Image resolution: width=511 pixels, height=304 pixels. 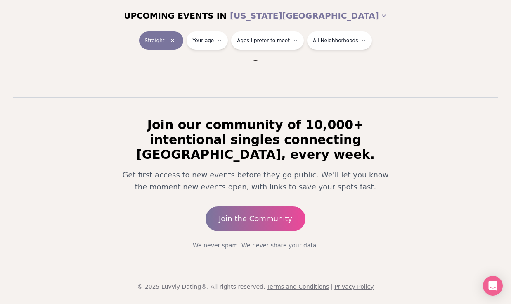 I want to click on button: Ages I prefer to meet, so click(x=268, y=40).